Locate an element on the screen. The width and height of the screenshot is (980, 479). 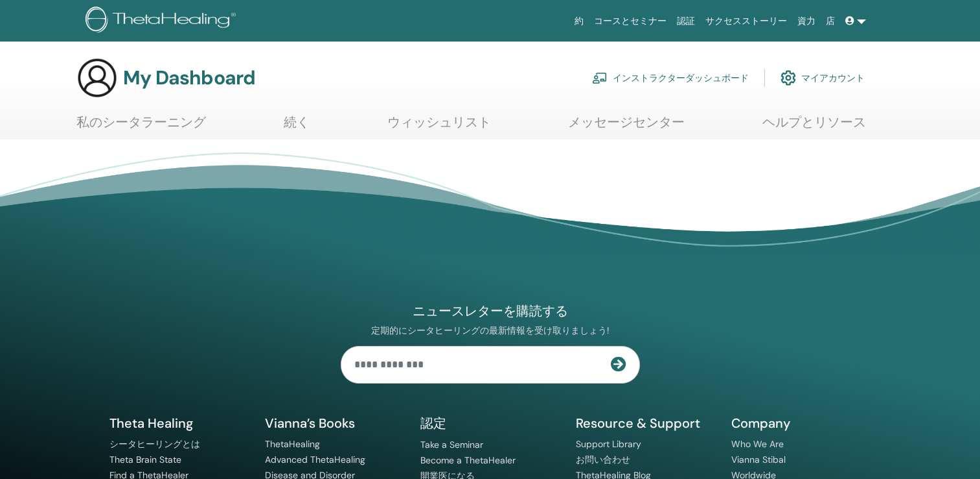
a: 私のシータラーニング is located at coordinates (142, 126).